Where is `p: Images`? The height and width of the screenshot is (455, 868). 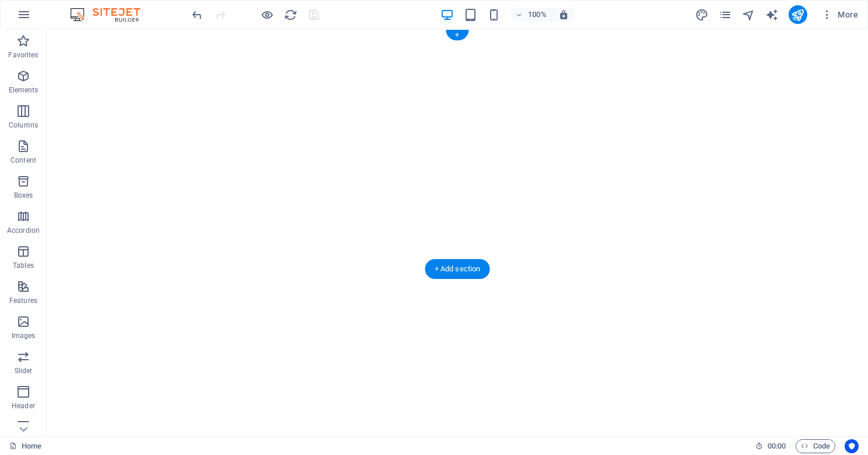
p: Images is located at coordinates (23, 335).